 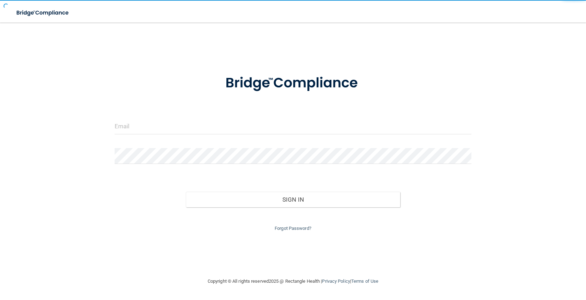 I want to click on a: Forgot Password?, so click(x=293, y=228).